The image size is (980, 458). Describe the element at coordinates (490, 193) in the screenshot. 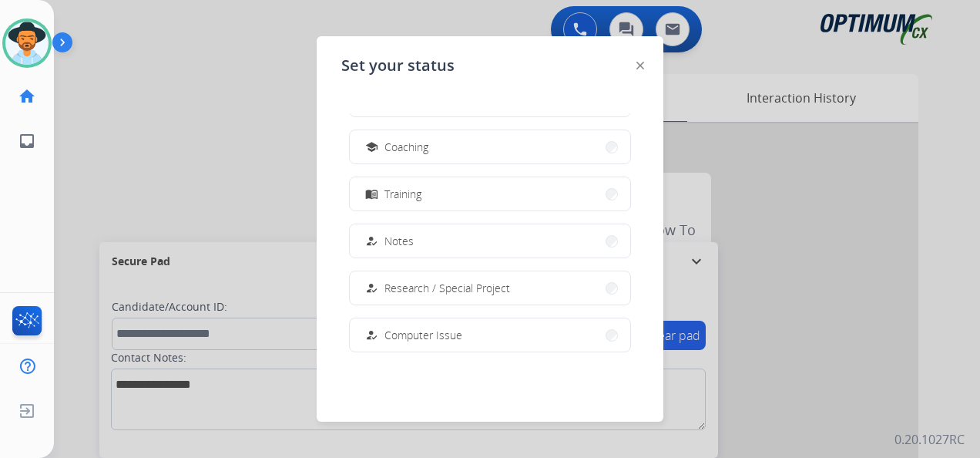

I see `button: Training` at that location.